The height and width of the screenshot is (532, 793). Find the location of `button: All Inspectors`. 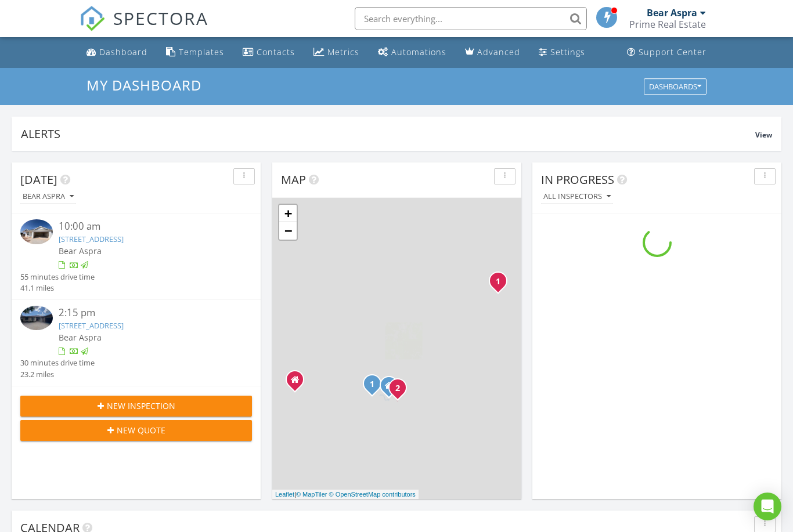

button: All Inspectors is located at coordinates (577, 197).